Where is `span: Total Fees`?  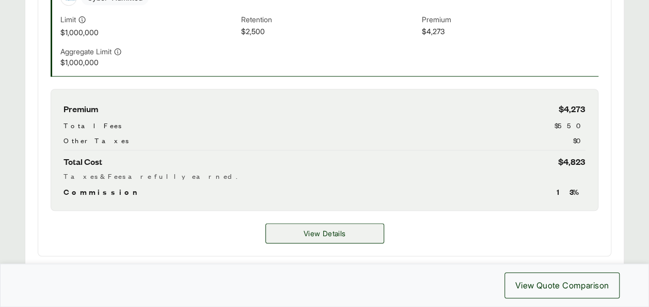
span: Total Fees is located at coordinates (92, 125).